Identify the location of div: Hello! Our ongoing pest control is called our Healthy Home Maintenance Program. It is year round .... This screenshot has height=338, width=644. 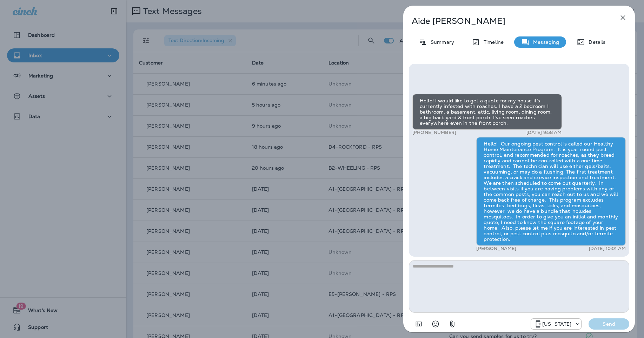
(551, 192).